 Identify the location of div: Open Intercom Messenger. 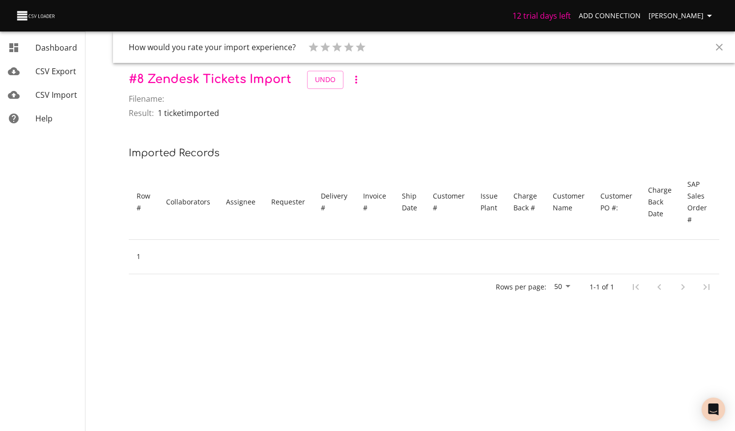
(713, 409).